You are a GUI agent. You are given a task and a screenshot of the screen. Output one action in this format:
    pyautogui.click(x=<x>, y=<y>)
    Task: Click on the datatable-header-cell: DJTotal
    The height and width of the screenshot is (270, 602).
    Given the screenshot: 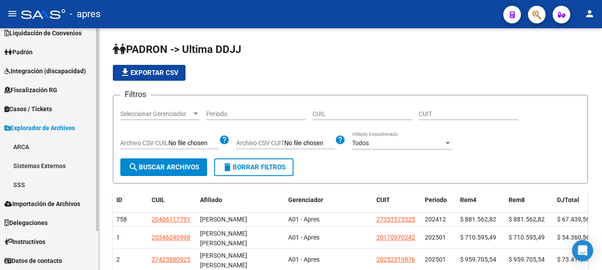 What is the action you would take?
    pyautogui.click(x=578, y=200)
    